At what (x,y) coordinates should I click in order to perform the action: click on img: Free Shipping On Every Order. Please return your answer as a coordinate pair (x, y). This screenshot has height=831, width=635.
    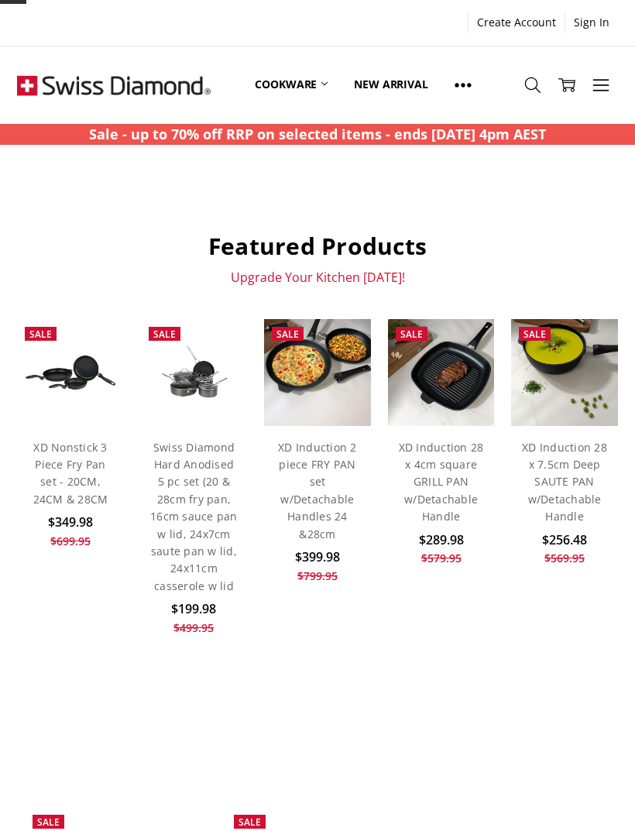
    Looking at the image, I should click on (114, 85).